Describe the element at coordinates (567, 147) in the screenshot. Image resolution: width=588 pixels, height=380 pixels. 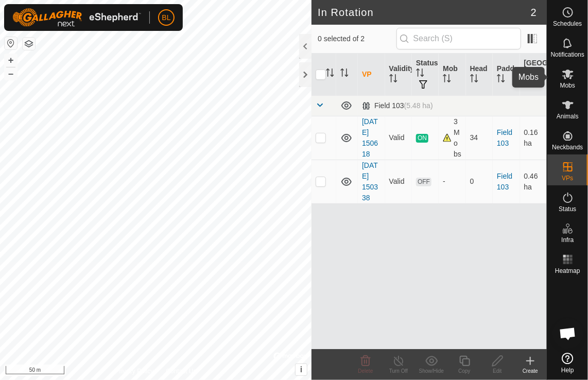
I see `span: Neckbands` at that location.